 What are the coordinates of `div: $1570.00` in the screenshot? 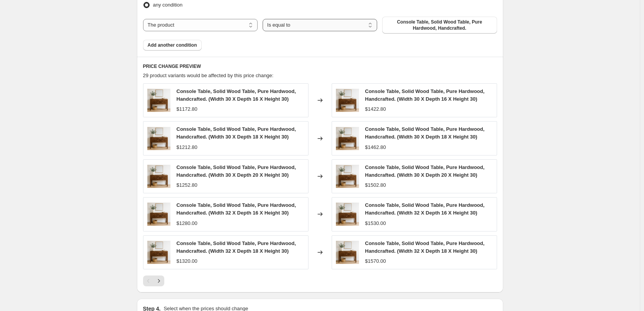 It's located at (375, 261).